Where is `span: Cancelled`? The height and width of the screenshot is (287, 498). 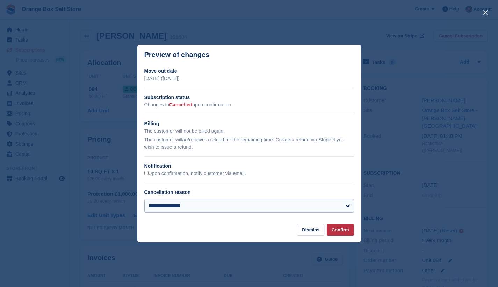
span: Cancelled is located at coordinates (181, 105).